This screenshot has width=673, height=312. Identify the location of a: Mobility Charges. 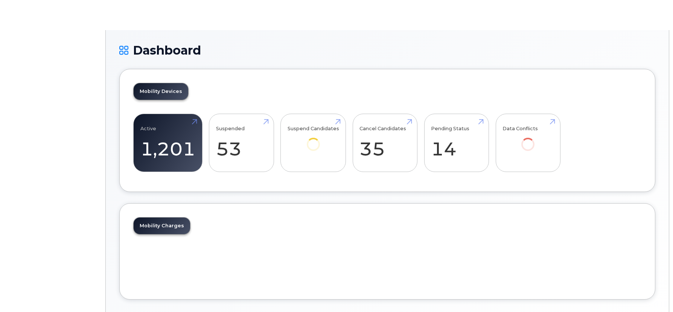
(162, 226).